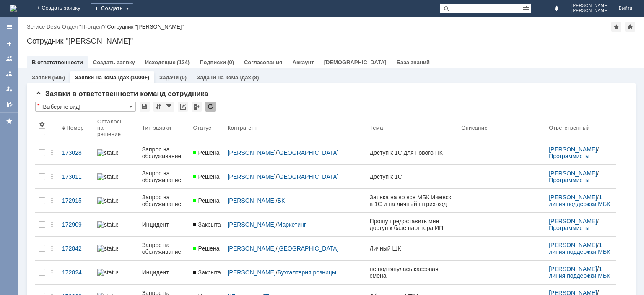 This screenshot has height=295, width=644. What do you see at coordinates (164, 224) in the screenshot?
I see `a: Инцидент` at bounding box center [164, 224].